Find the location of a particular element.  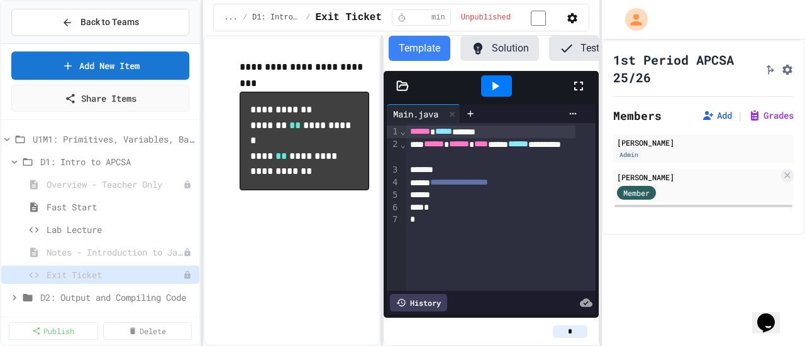

div: 1 is located at coordinates (393, 132).